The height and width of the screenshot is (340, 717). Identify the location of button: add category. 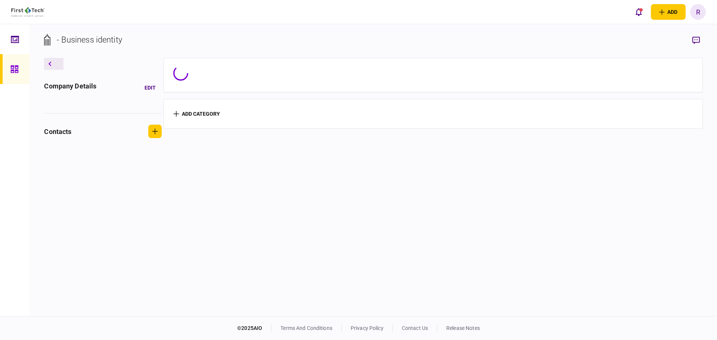
(196, 114).